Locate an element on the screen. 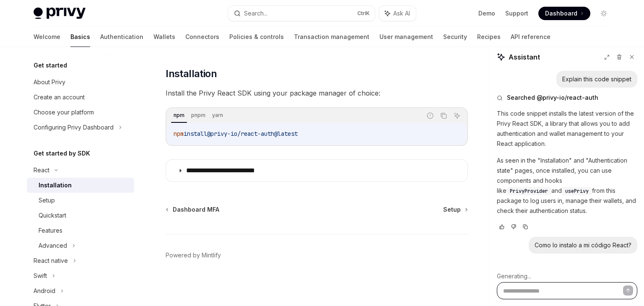 The image size is (644, 306). div: Create an account is located at coordinates (59, 97).